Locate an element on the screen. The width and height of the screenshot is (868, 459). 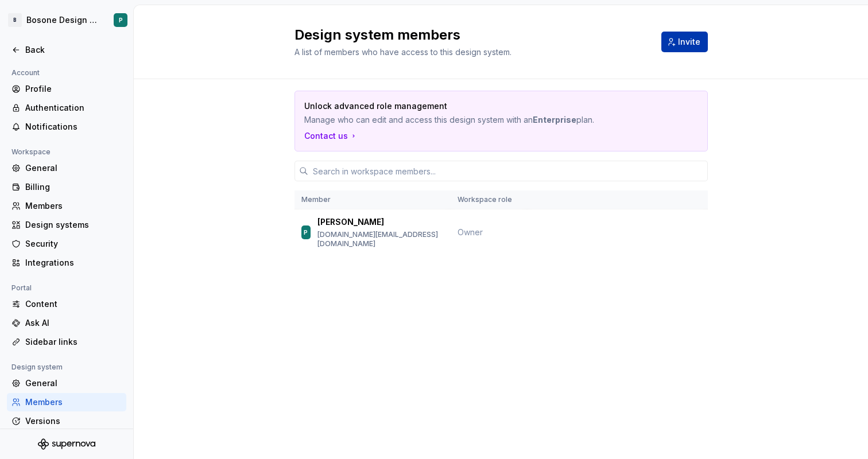
div: Design system is located at coordinates (37, 367).